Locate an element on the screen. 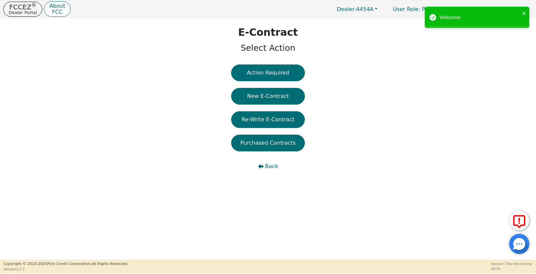 The height and width of the screenshot is (274, 536). span: Dealer: is located at coordinates (346, 9).